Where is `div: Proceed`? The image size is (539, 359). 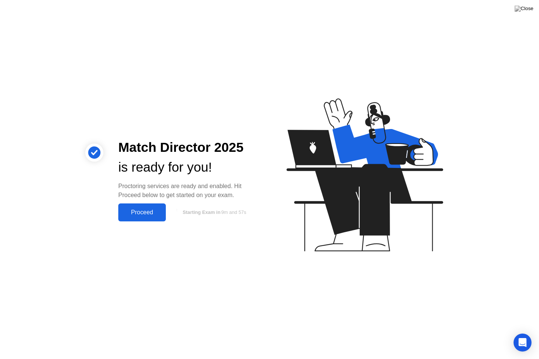
div: Proceed is located at coordinates (142, 213).